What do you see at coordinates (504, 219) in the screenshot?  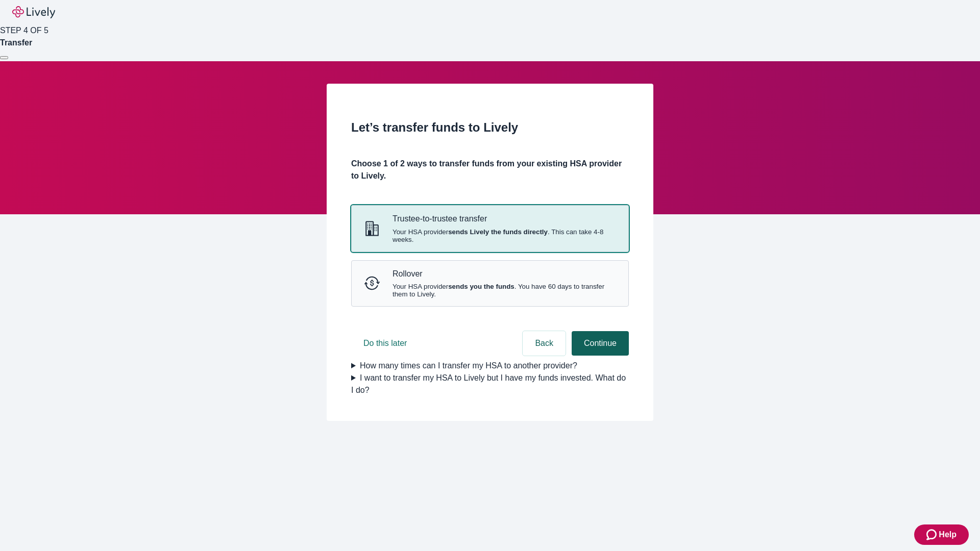 I see `p: Trustee-to-trustee transfer` at bounding box center [504, 219].